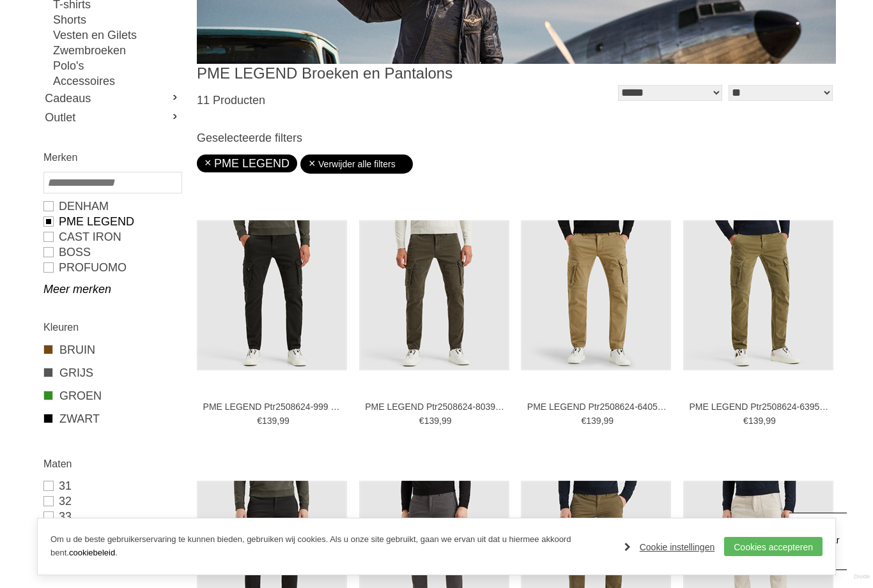 This screenshot has width=873, height=588. Describe the element at coordinates (112, 501) in the screenshot. I see `a: 32` at that location.